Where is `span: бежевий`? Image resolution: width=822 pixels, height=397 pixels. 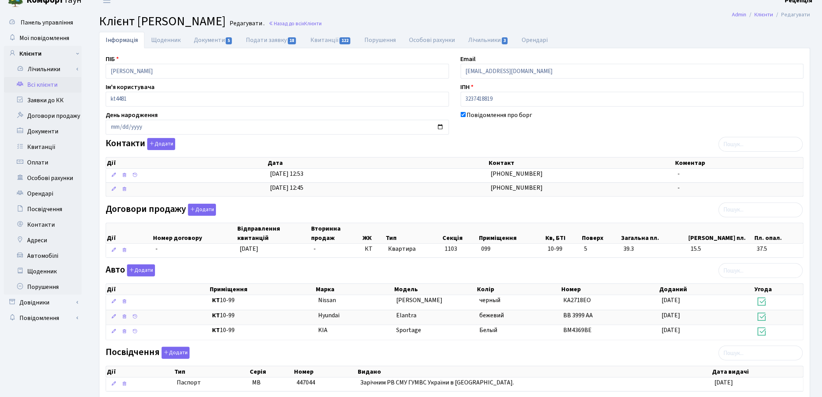
span: бежевий is located at coordinates (492, 315).